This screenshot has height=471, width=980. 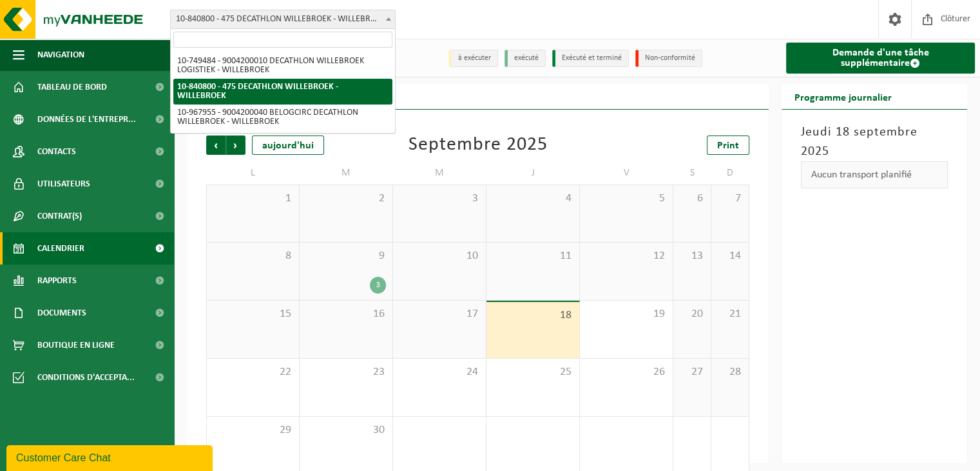 What do you see at coordinates (533, 256) in the screenshot?
I see `span: 11` at bounding box center [533, 256].